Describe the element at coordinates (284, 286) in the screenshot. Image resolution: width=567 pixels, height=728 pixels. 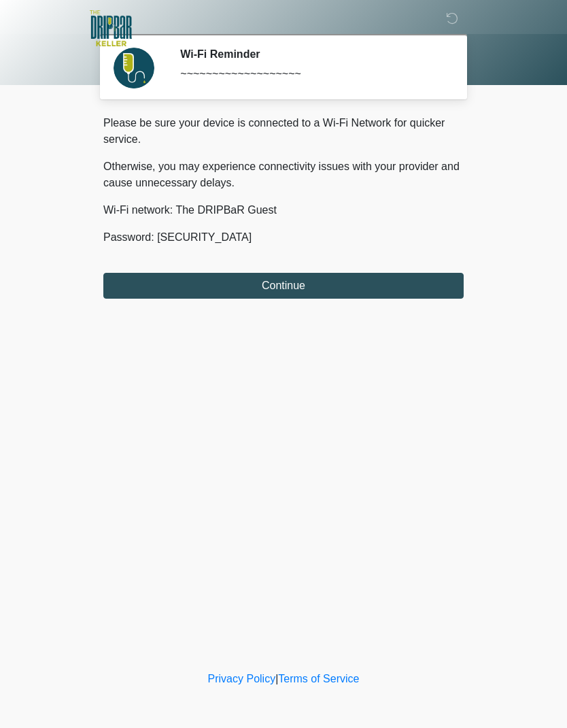
I see `button: Continue` at that location.